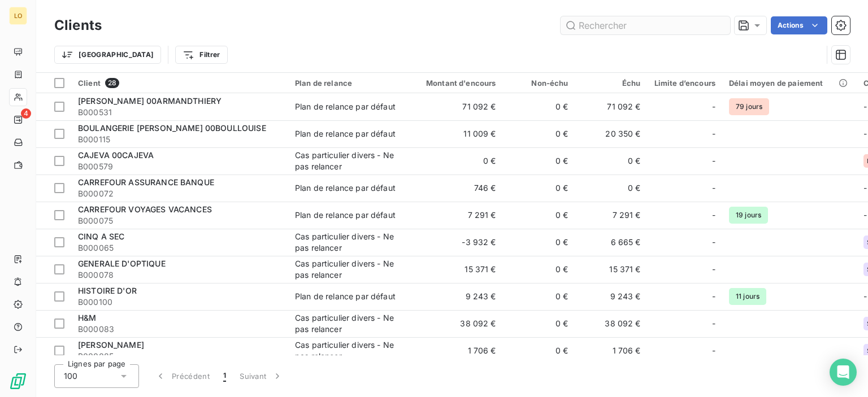 This screenshot has height=397, width=868. What do you see at coordinates (145, 209) in the screenshot?
I see `span: CARREFOUR VOYAGES VACANCES` at bounding box center [145, 209].